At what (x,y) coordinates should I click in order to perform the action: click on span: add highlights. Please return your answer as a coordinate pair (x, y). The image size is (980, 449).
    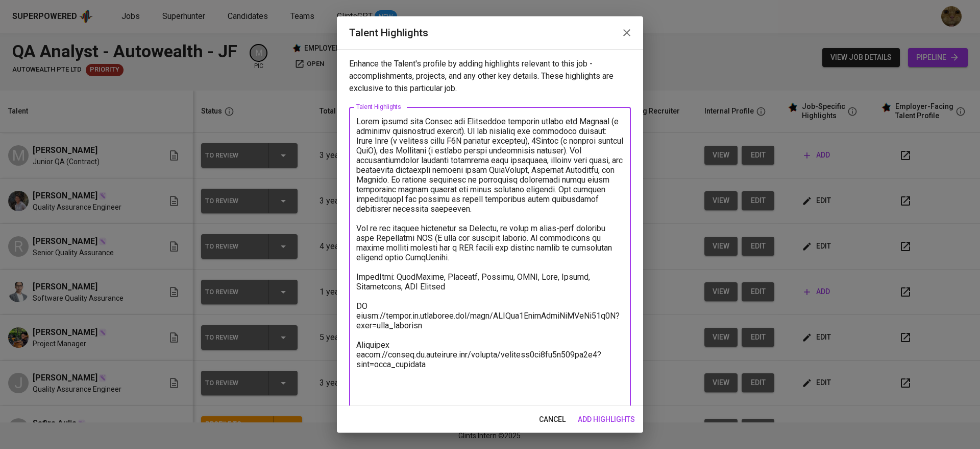
    Looking at the image, I should click on (607, 419).